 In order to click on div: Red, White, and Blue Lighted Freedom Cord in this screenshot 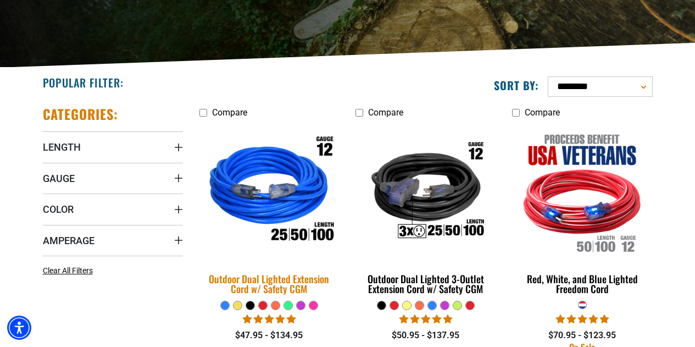, I will do `click(582, 283)`.